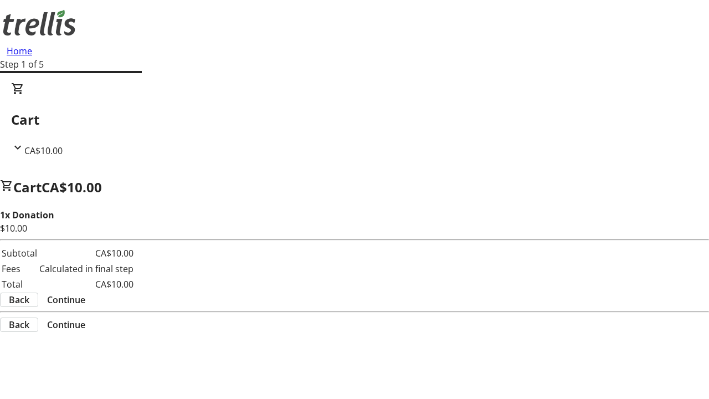  I want to click on td: Fees, so click(19, 269).